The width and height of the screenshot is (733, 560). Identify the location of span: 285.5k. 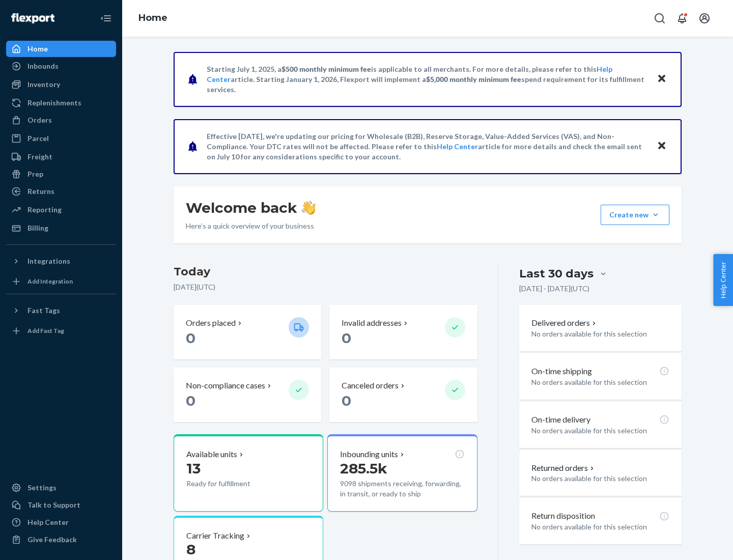
(363, 468).